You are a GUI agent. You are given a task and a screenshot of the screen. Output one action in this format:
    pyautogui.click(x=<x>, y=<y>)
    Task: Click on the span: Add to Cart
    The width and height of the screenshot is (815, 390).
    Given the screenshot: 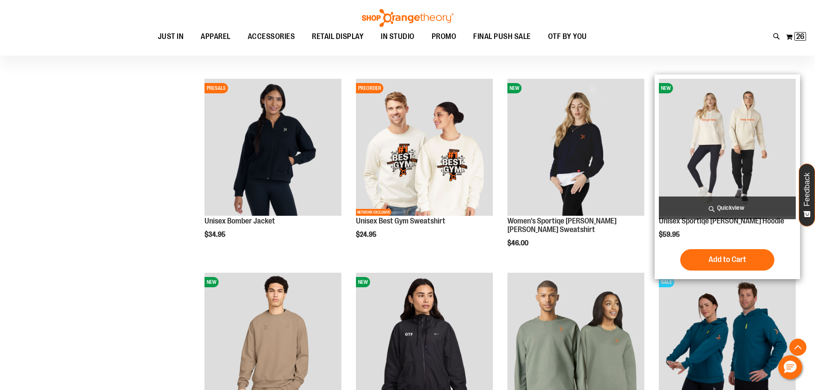 What is the action you would take?
    pyautogui.click(x=727, y=259)
    